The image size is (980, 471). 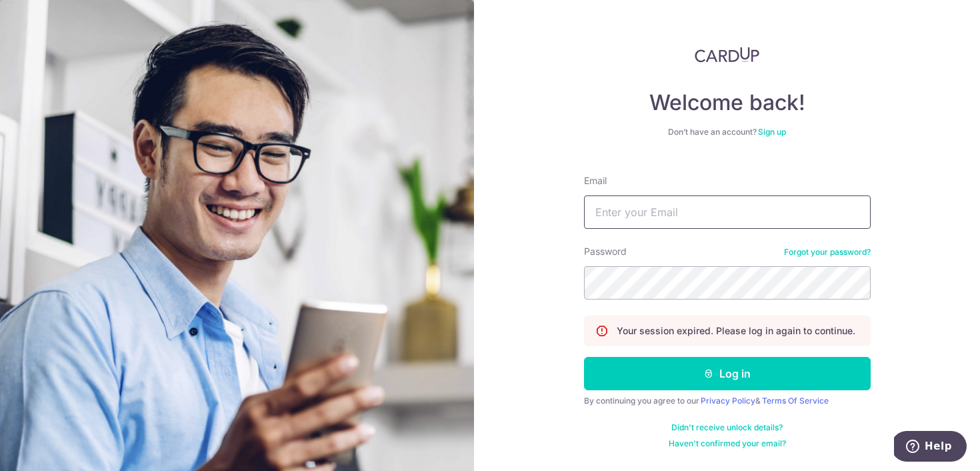 I want to click on img: CardUp Logo, so click(x=728, y=55).